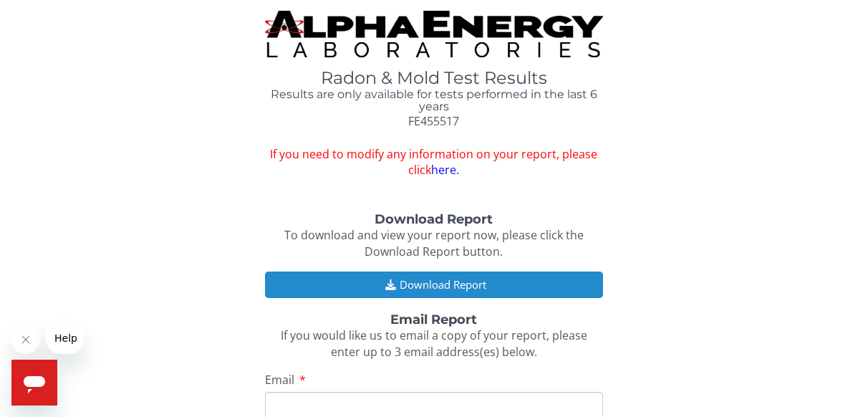  I want to click on h1: Radon & Mold Test Results, so click(434, 78).